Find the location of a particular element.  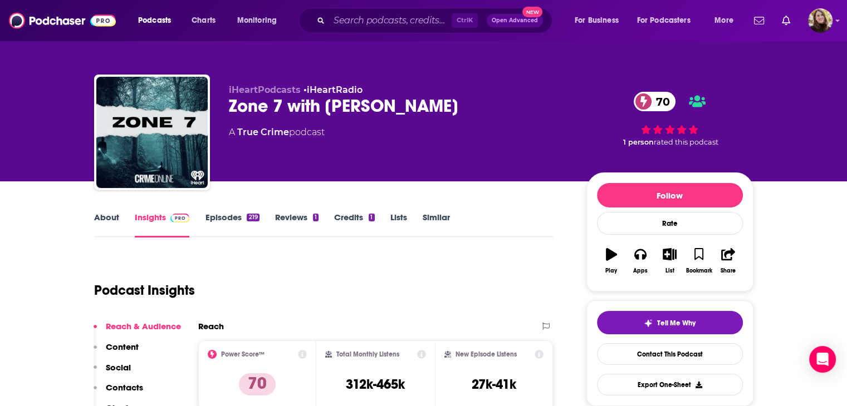

div: 219 is located at coordinates (253, 218).